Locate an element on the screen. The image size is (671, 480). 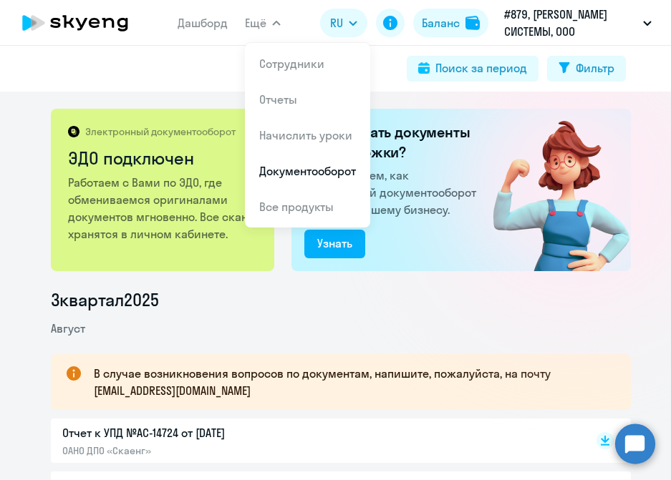
button: Фильтр is located at coordinates (586, 69).